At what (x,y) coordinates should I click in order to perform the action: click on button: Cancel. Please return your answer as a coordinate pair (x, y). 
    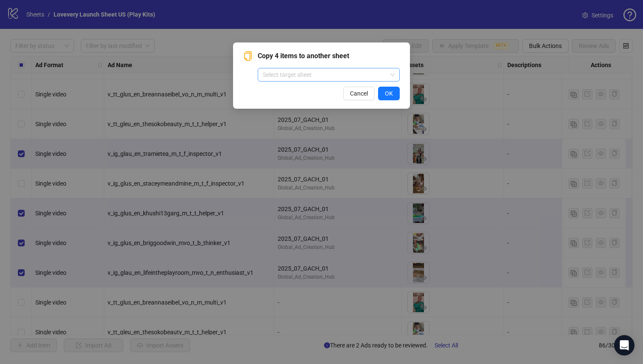
    Looking at the image, I should click on (359, 93).